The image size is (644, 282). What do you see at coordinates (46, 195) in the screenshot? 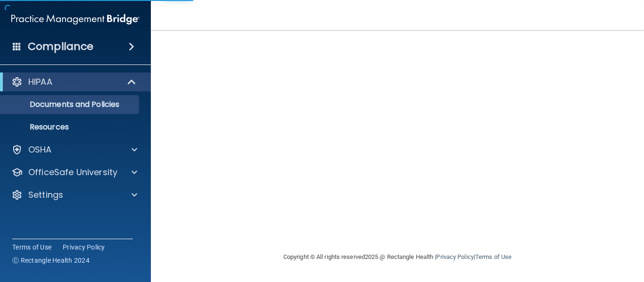
I see `p: Settings` at bounding box center [46, 195].